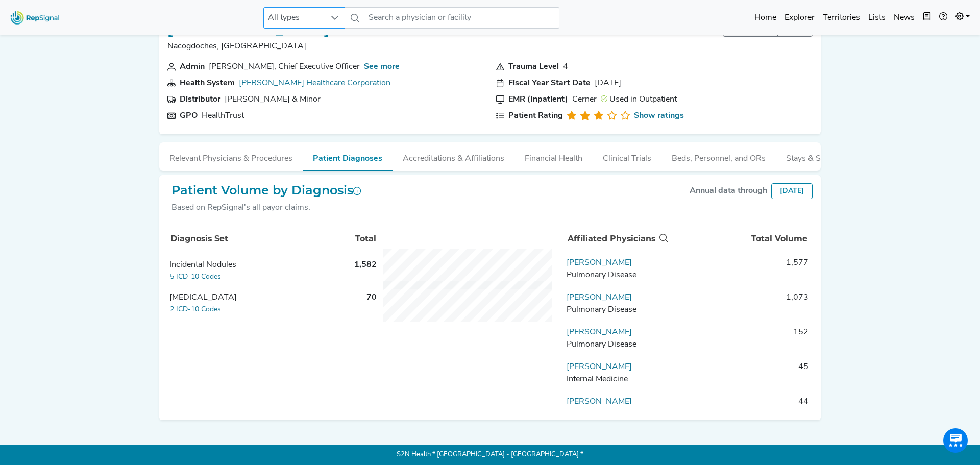  I want to click on div: Cerner, so click(585, 99).